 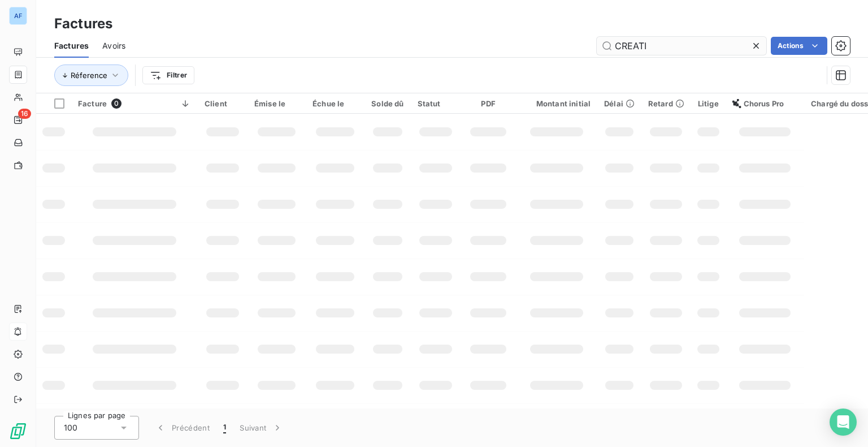 I want to click on span: Réference, so click(x=89, y=75).